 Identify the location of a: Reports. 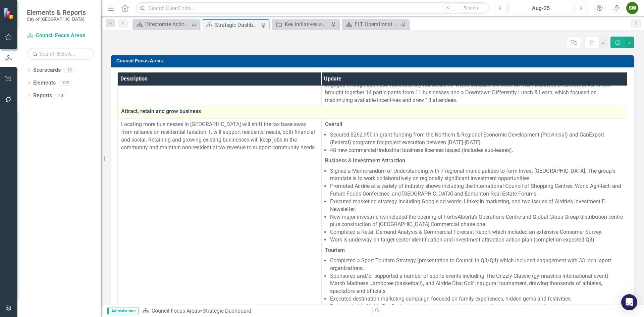
(43, 96).